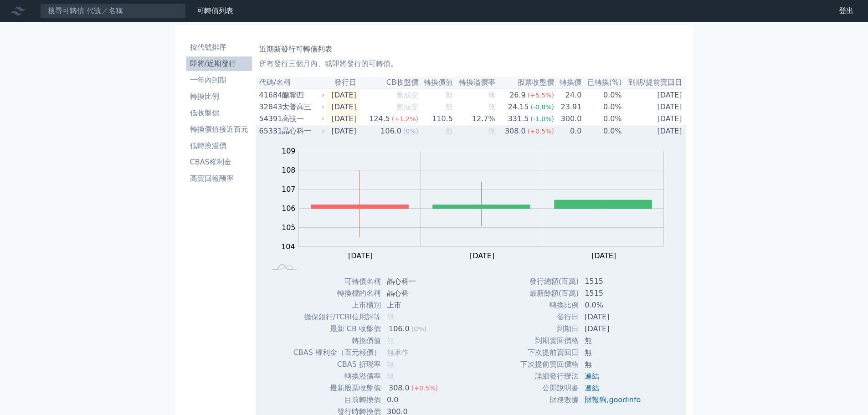 This screenshot has width=868, height=415. I want to click on div: 26.9, so click(517, 96).